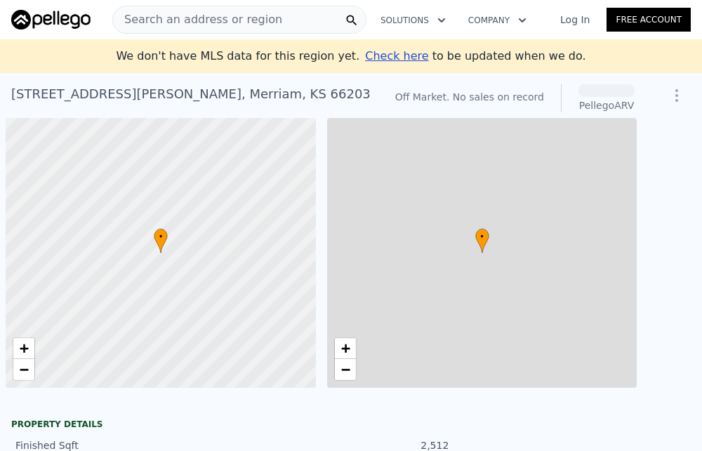  I want to click on button: Company, so click(497, 20).